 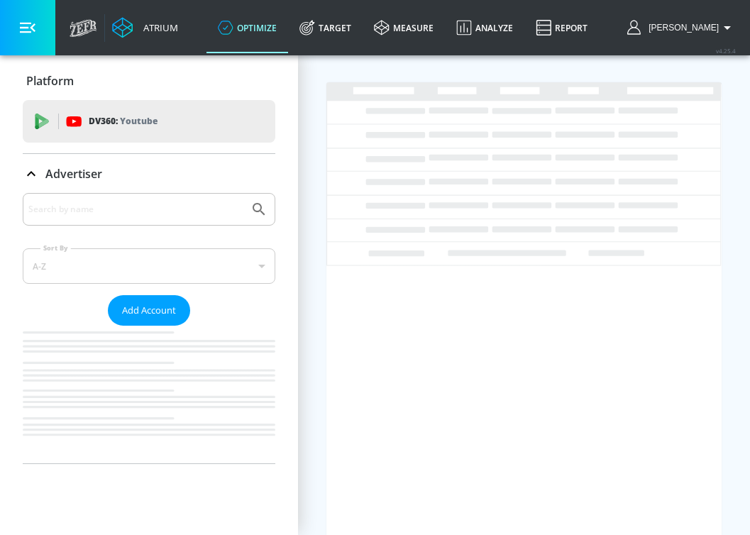 What do you see at coordinates (149, 266) in the screenshot?
I see `div: A-Z` at bounding box center [149, 266].